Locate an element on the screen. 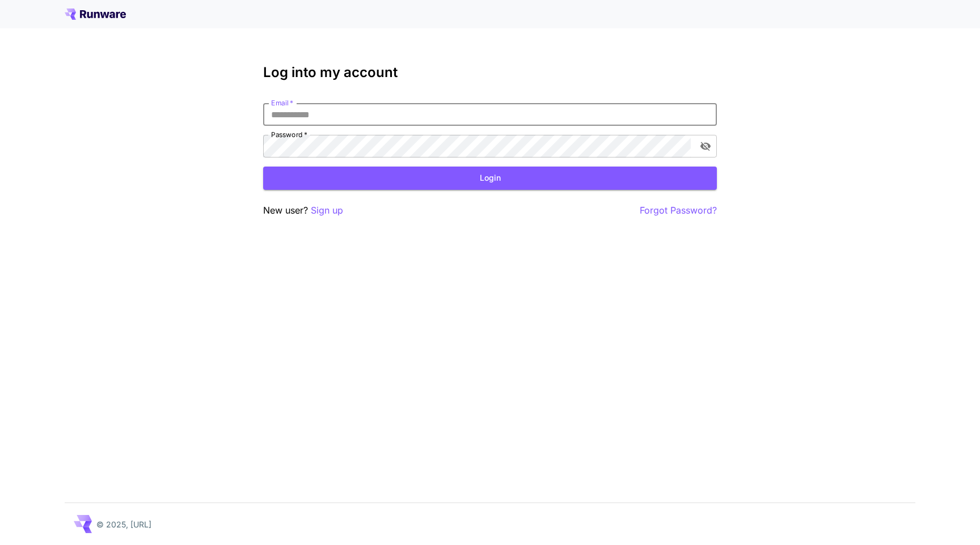 Image resolution: width=980 pixels, height=545 pixels. button: Login is located at coordinates (490, 178).